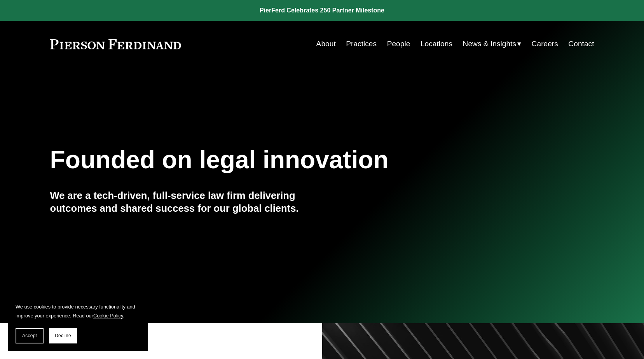  What do you see at coordinates (399, 44) in the screenshot?
I see `a: People` at bounding box center [399, 44].